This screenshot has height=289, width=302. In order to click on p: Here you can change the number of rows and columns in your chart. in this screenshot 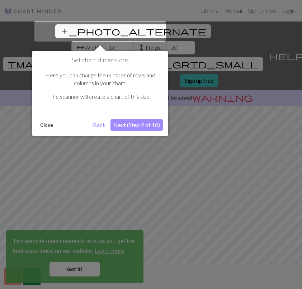, I will do `click(100, 79)`.